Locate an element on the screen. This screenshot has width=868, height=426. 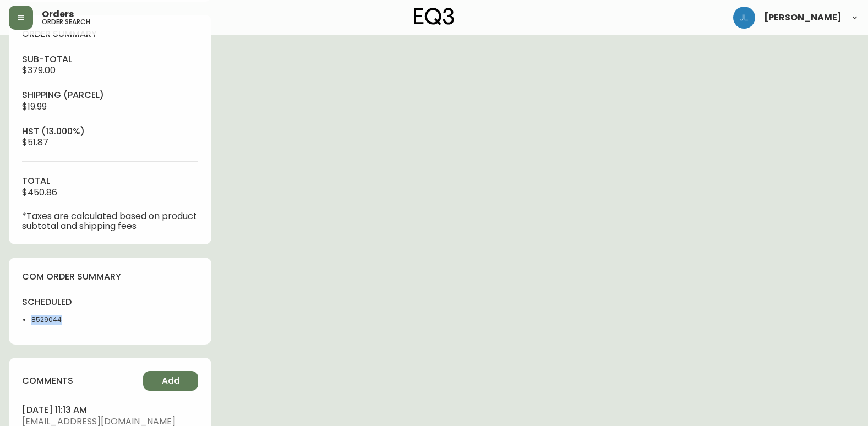
h4: scheduled is located at coordinates (63, 302).